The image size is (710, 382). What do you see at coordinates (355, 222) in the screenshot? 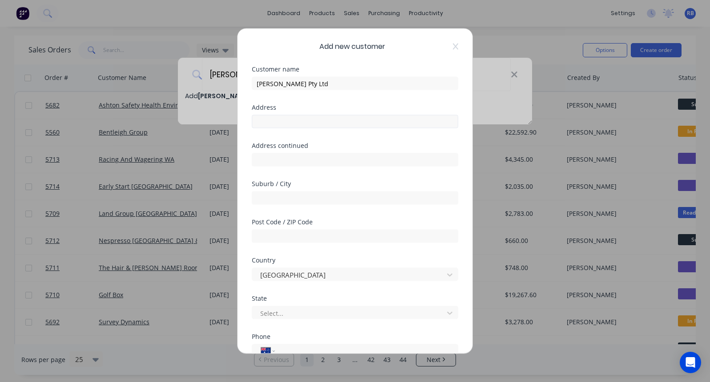
I see `div: Post Code / ZIP Code` at bounding box center [355, 222].